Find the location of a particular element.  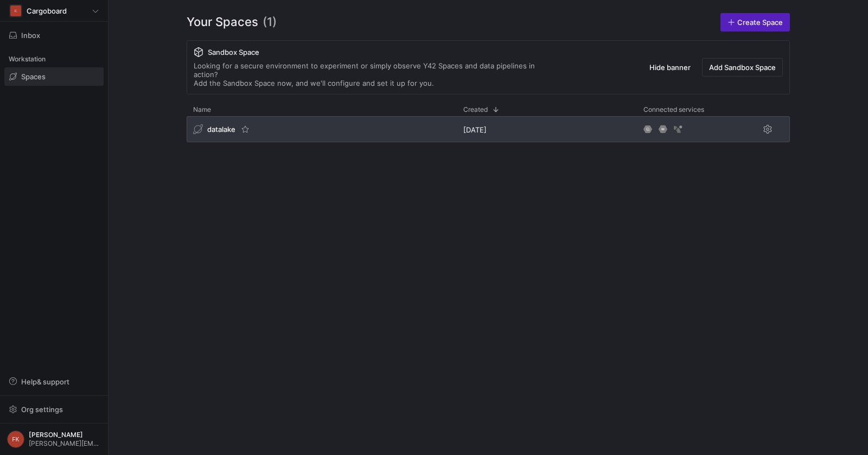

div: FK is located at coordinates (16, 440).